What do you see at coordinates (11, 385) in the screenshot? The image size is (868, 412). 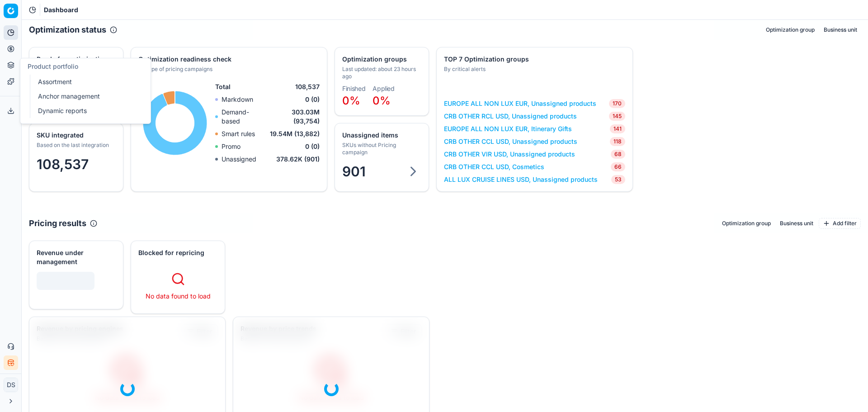 I see `span: DS` at bounding box center [11, 385].